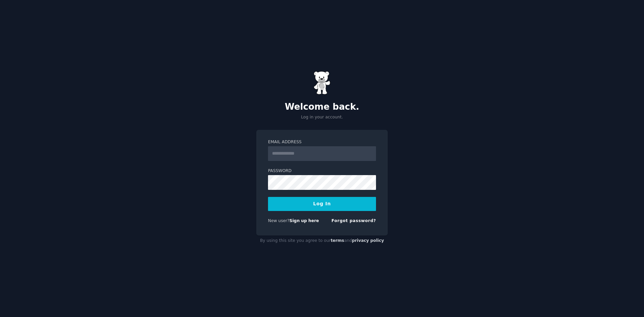  Describe the element at coordinates (338, 241) in the screenshot. I see `a: terms` at that location.